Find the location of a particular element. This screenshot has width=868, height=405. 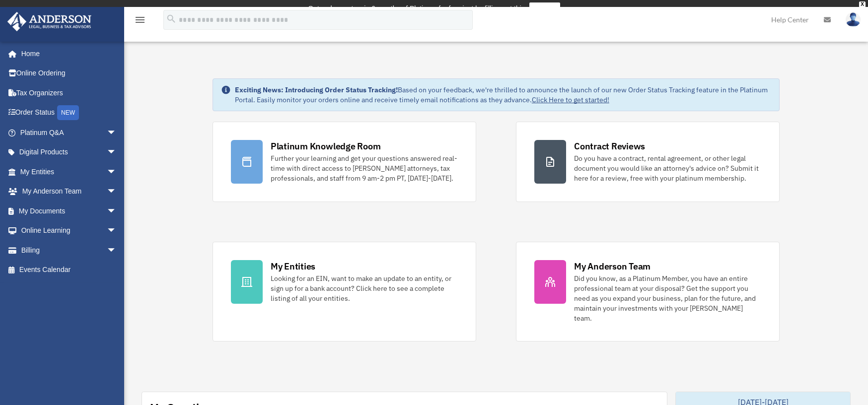

a: Online Ordering is located at coordinates (69, 74).